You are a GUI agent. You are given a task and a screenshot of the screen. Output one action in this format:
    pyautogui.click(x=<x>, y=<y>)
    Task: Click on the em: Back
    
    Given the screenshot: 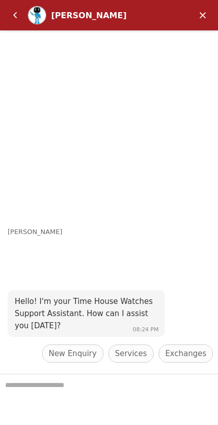 What is the action you would take?
    pyautogui.click(x=15, y=15)
    